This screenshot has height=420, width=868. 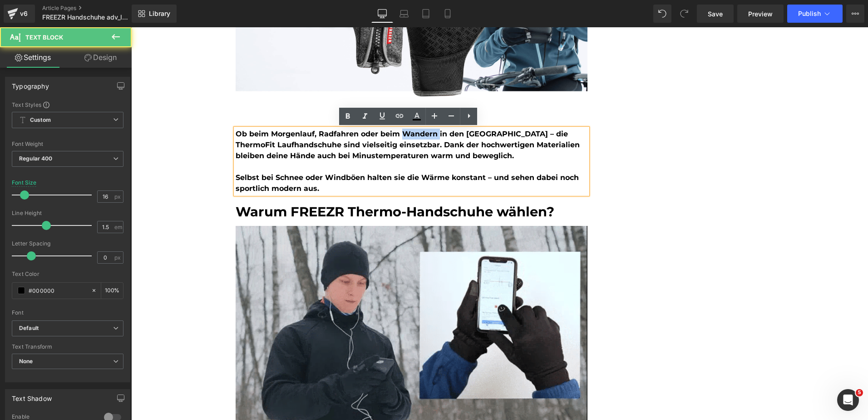 What do you see at coordinates (19, 13) in the screenshot?
I see `a: v6` at bounding box center [19, 13].